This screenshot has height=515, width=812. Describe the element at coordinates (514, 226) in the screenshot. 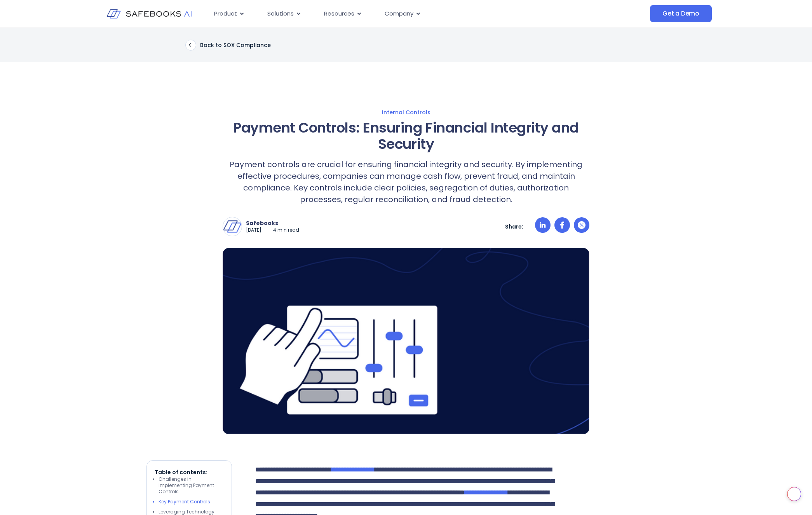

I see `p: Share:` at that location.